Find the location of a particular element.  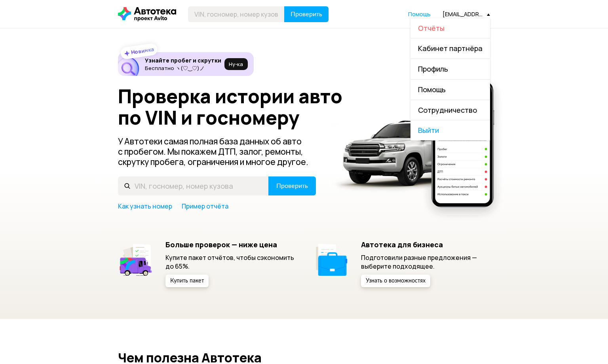

a: Пример отчёта is located at coordinates (205, 206).